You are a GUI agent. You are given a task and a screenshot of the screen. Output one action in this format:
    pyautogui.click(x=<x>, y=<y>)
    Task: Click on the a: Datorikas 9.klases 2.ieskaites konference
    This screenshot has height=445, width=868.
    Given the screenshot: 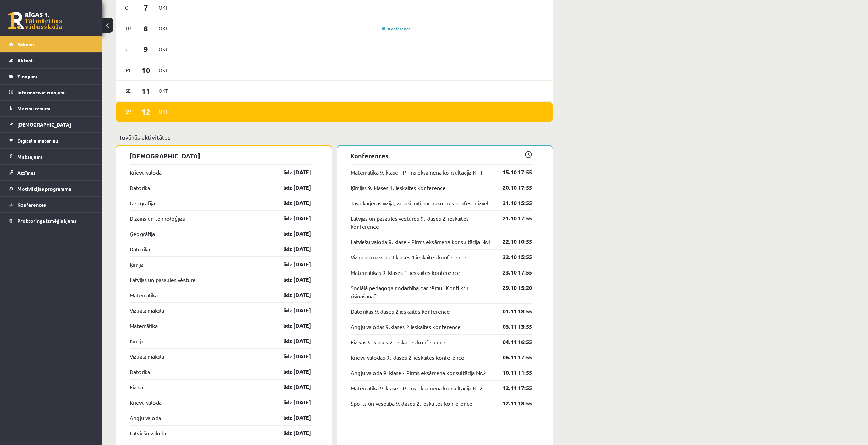 What is the action you would take?
    pyautogui.click(x=400, y=312)
    